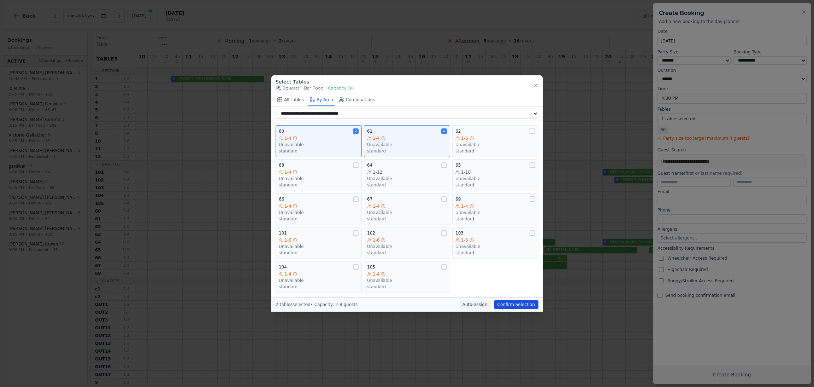 This screenshot has width=814, height=387. Describe the element at coordinates (371, 267) in the screenshot. I see `span: 105` at that location.